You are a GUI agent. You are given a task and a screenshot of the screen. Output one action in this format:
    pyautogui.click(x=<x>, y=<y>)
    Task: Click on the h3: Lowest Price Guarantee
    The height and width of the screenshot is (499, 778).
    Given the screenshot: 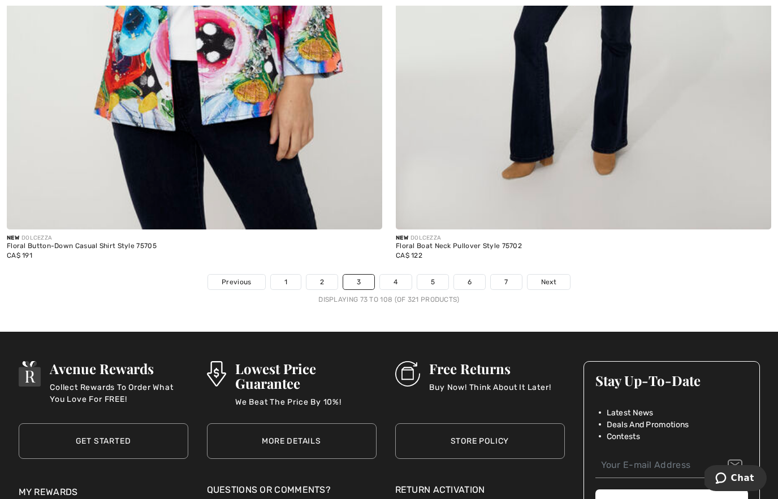 What is the action you would take?
    pyautogui.click(x=306, y=376)
    